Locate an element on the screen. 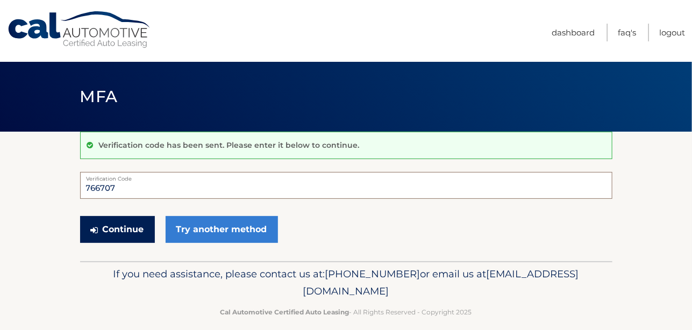 The height and width of the screenshot is (330, 692). a: FAQ's is located at coordinates (627, 32).